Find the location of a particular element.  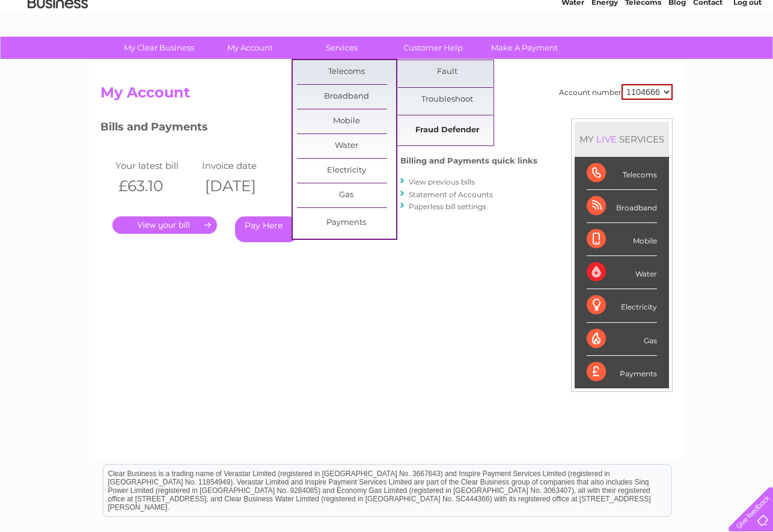

a: Log out is located at coordinates (747, 56).